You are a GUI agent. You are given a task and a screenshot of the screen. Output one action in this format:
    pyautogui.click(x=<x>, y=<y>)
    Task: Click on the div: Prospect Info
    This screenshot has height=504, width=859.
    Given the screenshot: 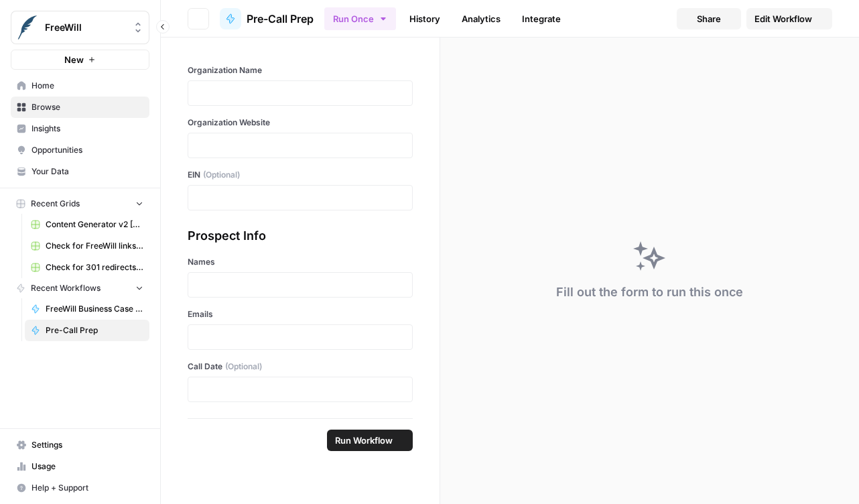 What is the action you would take?
    pyautogui.click(x=300, y=236)
    